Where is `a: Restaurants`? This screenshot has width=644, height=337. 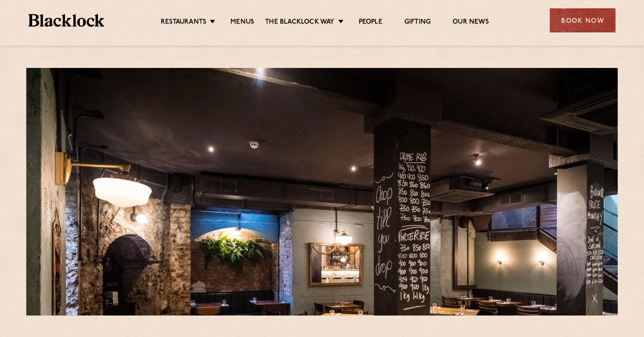 a: Restaurants is located at coordinates (183, 23).